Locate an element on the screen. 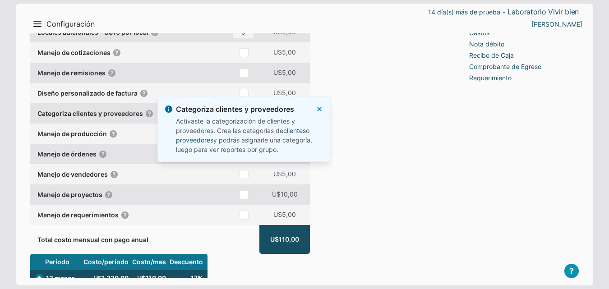 This screenshot has height=289, width=609. b: Manejo de órdenes is located at coordinates (67, 154).